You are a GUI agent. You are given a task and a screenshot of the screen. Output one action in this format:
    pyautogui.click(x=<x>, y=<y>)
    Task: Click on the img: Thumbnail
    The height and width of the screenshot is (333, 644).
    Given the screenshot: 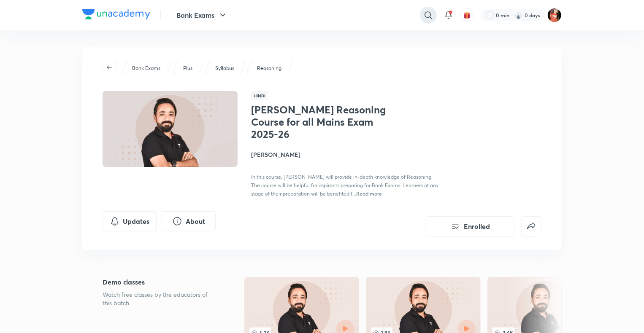 What is the action you would take?
    pyautogui.click(x=170, y=129)
    